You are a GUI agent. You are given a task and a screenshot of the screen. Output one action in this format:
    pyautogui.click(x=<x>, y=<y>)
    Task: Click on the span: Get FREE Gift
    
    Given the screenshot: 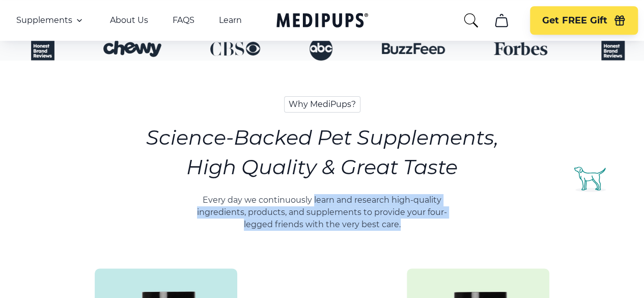 What is the action you would take?
    pyautogui.click(x=575, y=20)
    